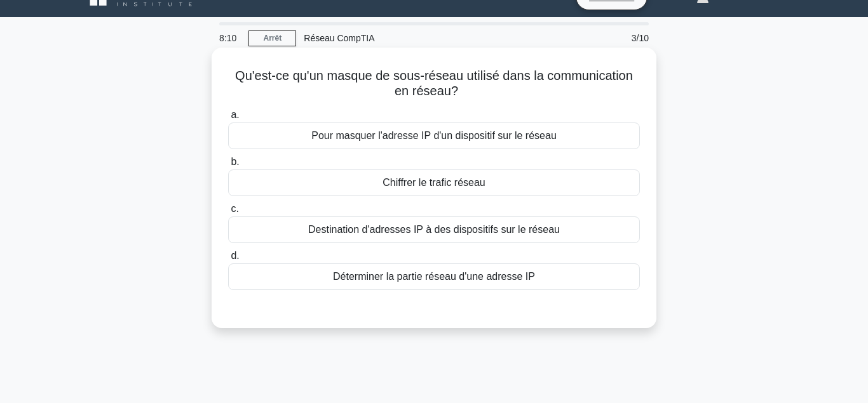 Image resolution: width=868 pixels, height=403 pixels. I want to click on div: Pour masquer l'adresse IP d'un dispositif sur le réseau, so click(434, 136).